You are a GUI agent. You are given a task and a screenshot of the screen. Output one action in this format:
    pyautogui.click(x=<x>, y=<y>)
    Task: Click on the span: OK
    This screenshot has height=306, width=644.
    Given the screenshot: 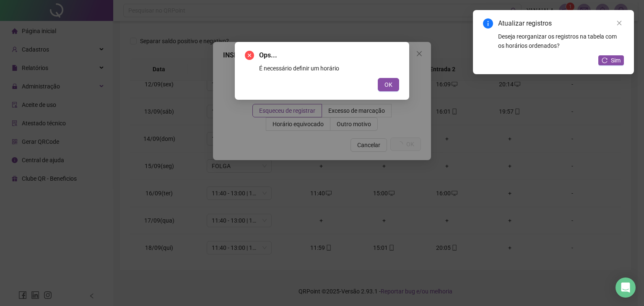 What is the action you would take?
    pyautogui.click(x=388, y=85)
    